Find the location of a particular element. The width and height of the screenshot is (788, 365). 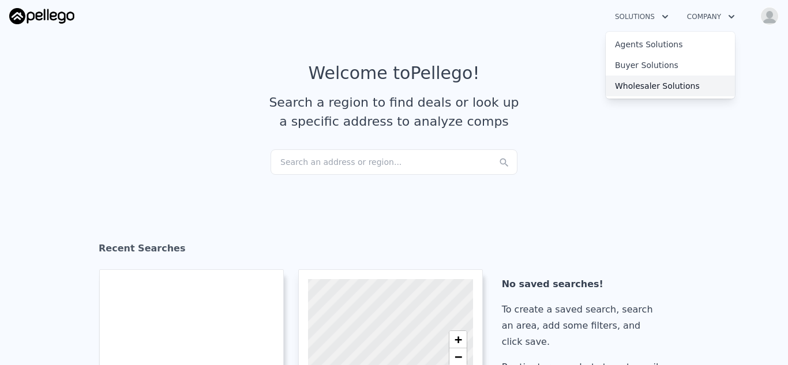

a: Zoom in is located at coordinates (458, 340).